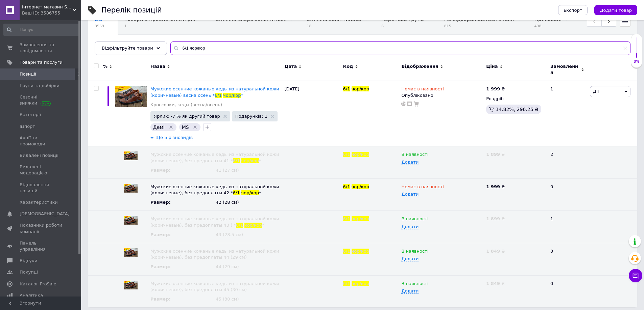 The image size is (644, 310). I want to click on b: 1 999, so click(493, 88).